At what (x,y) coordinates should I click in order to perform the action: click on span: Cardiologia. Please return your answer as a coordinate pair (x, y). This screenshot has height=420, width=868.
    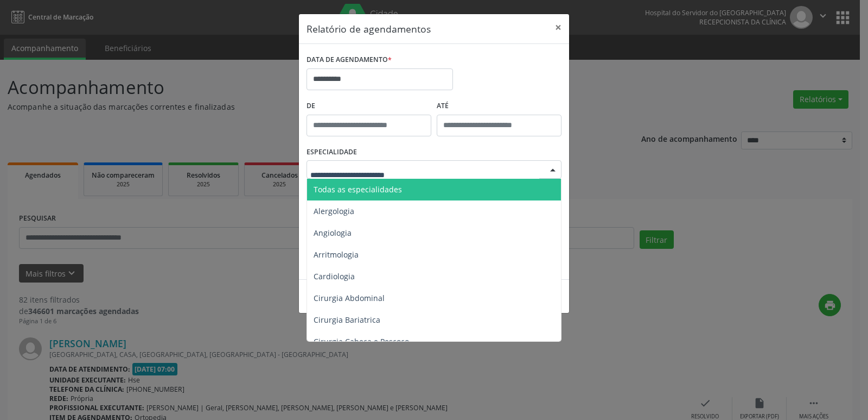
    Looking at the image, I should click on (334, 276).